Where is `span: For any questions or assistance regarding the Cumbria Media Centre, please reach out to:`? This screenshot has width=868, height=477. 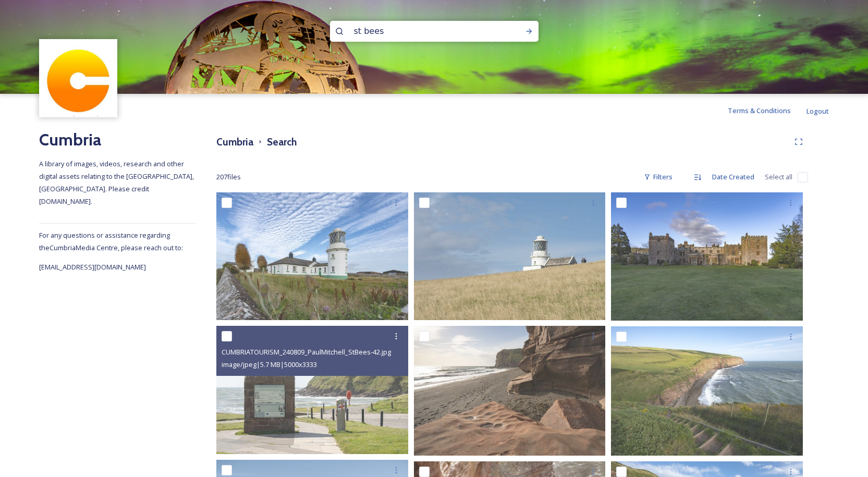
span: For any questions or assistance regarding the Cumbria Media Centre, please reach out to: is located at coordinates (111, 241).